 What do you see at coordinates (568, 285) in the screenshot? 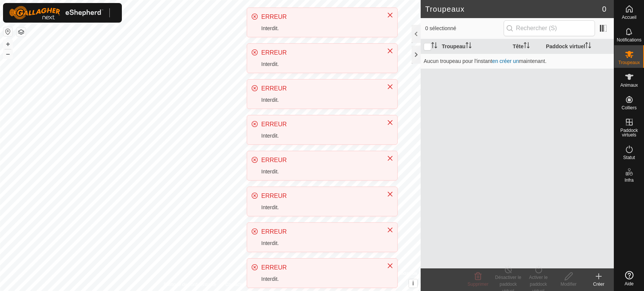
I see `div: Modifier` at bounding box center [568, 285].